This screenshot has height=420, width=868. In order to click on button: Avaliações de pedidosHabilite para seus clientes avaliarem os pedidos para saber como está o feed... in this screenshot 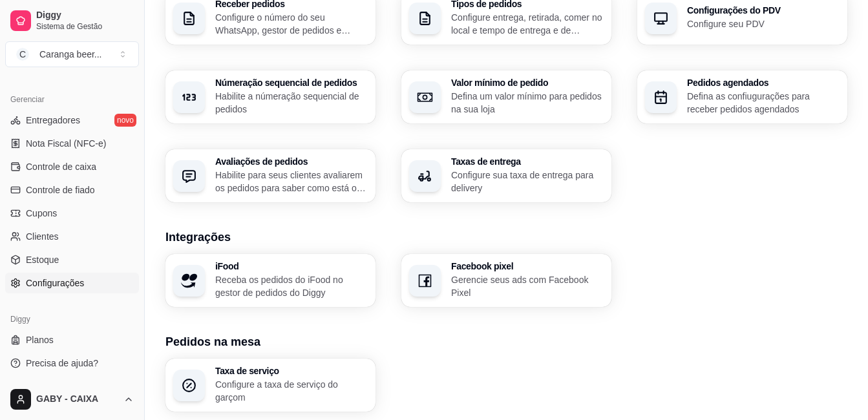, I will do `click(270, 176)`.